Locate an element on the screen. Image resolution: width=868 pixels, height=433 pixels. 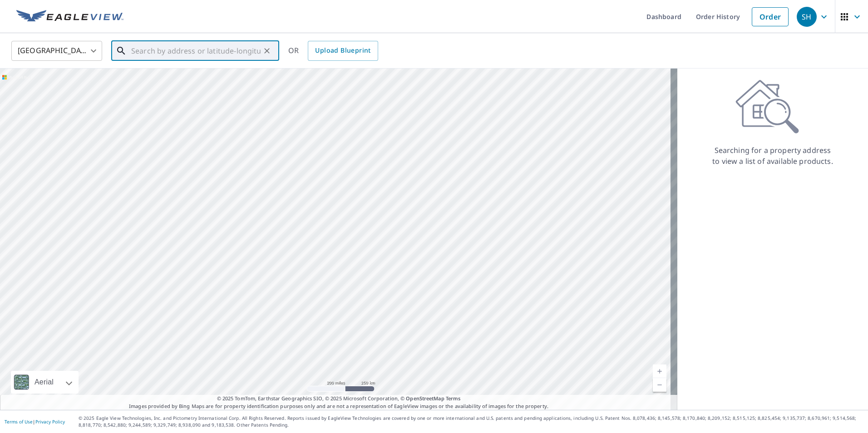
div: OR is located at coordinates (333, 51).